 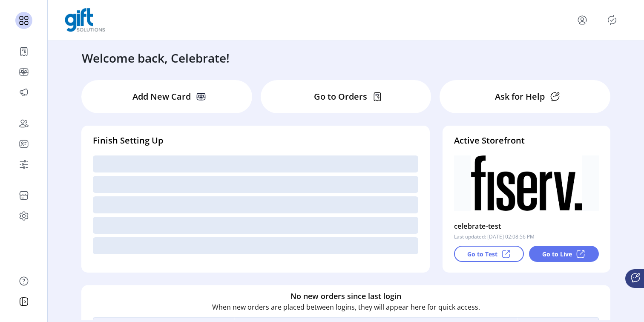 What do you see at coordinates (256, 140) in the screenshot?
I see `h4: Finish Setting Up` at bounding box center [256, 140].